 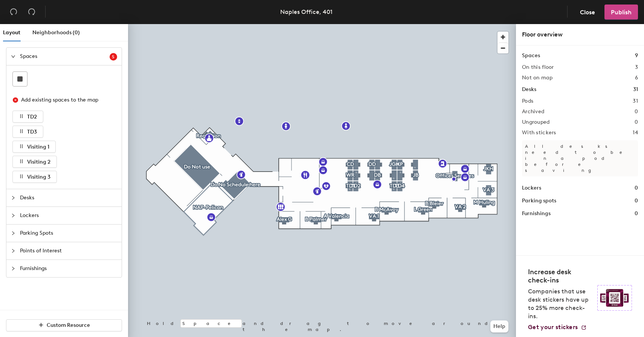 What do you see at coordinates (113, 57) in the screenshot?
I see `sup: 5` at bounding box center [113, 57].